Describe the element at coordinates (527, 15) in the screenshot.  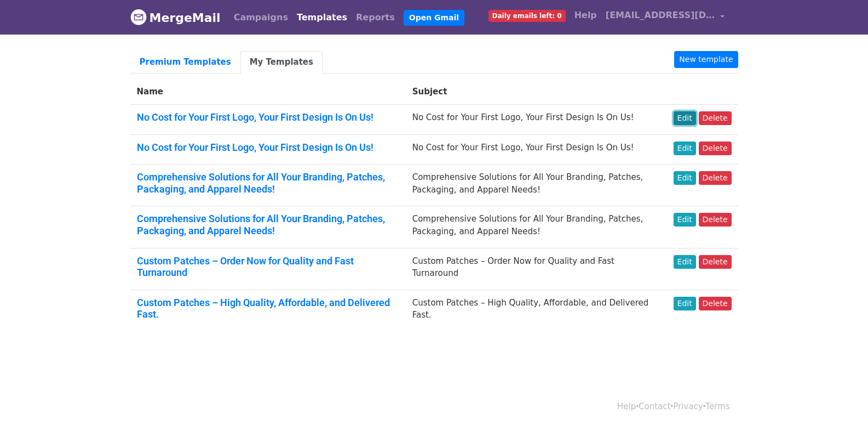
I see `a: Daily emails left: 0` at that location.